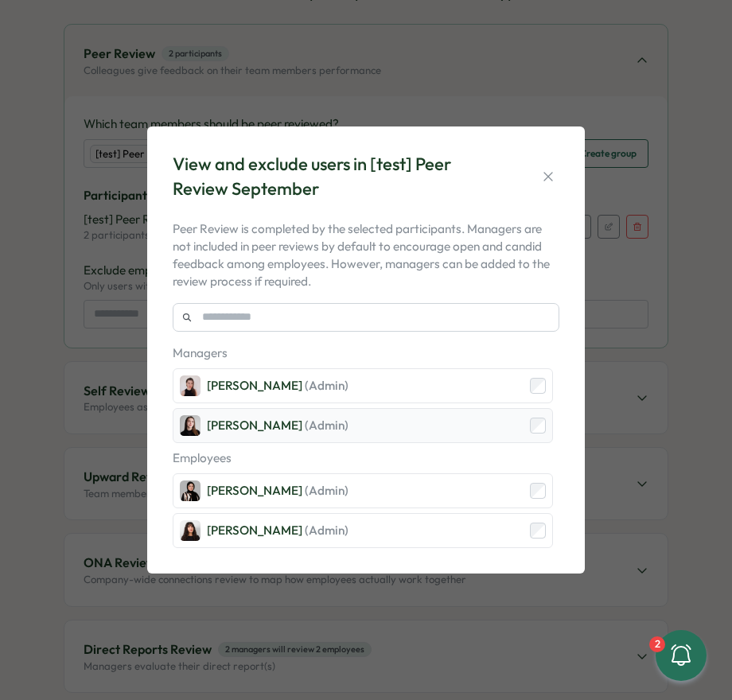  I want to click on div: 2, so click(657, 645).